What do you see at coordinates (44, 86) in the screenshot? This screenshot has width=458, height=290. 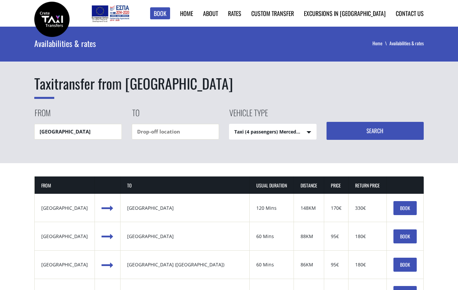 I see `span: Taxi` at bounding box center [44, 86].